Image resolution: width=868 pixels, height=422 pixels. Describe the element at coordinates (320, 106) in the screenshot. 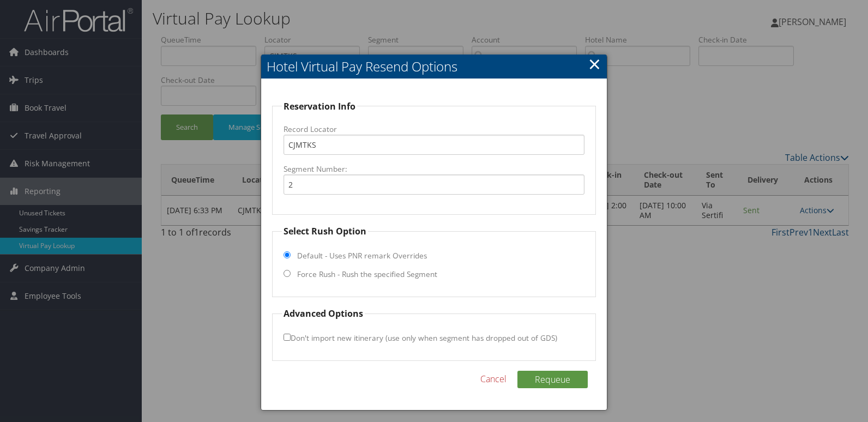

I see `legend: Reservation Info` at that location.